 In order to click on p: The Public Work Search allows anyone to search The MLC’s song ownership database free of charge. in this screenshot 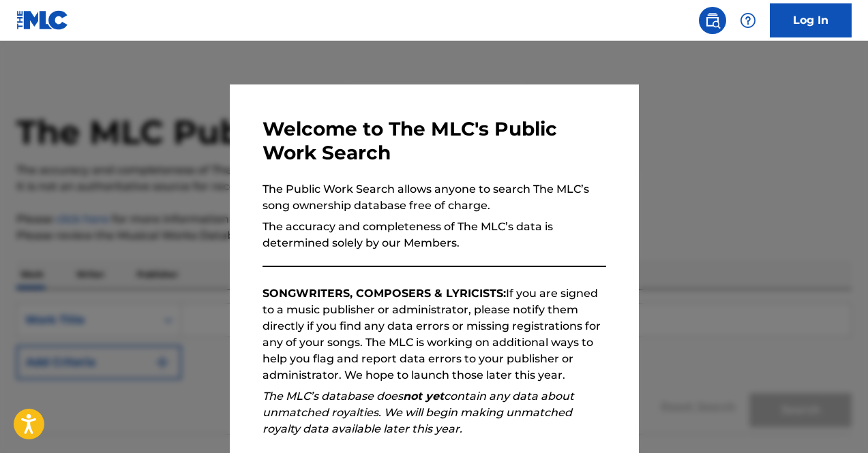, I will do `click(434, 197)`.